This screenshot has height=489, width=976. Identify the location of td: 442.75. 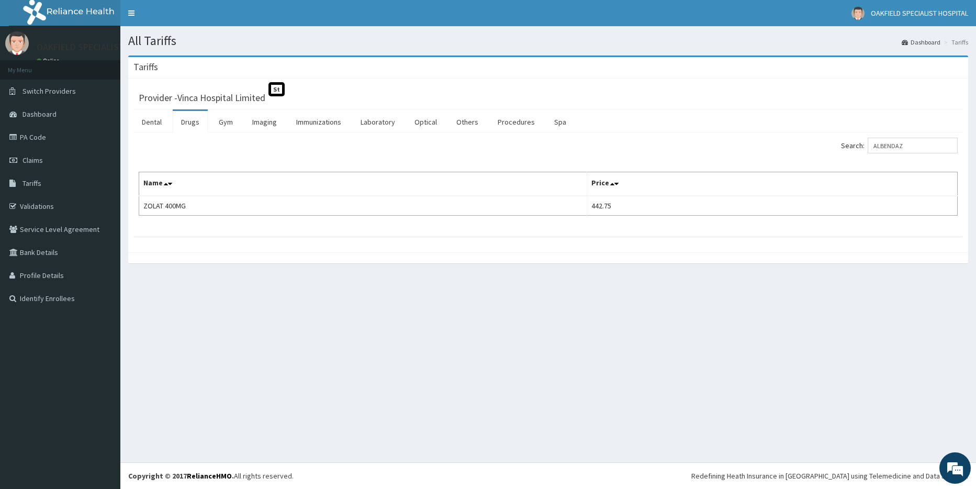
(773, 206).